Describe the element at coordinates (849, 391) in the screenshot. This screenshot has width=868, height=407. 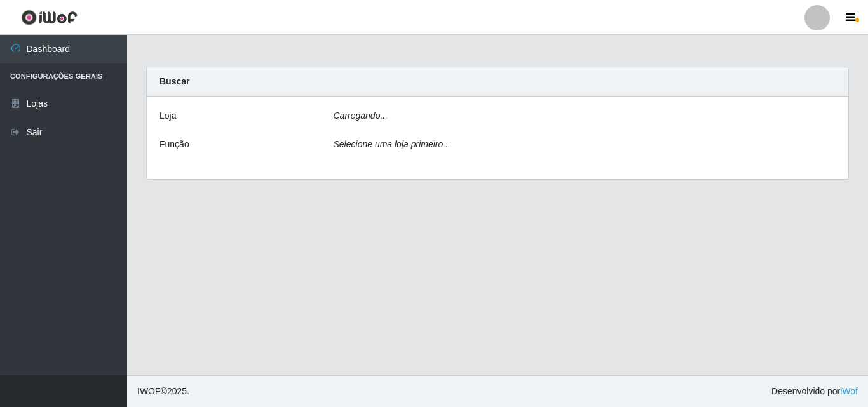
I see `a: iWof` at that location.